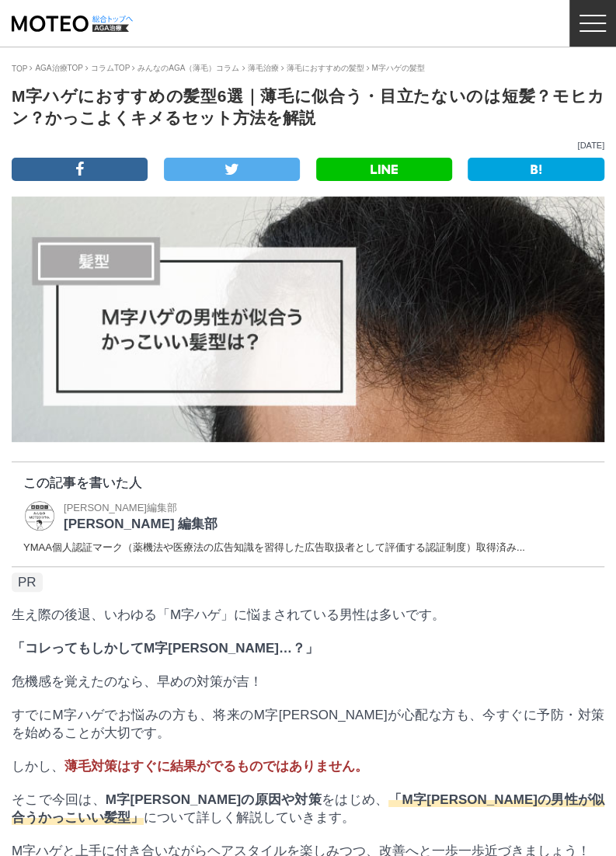 The width and height of the screenshot is (616, 856). I want to click on img: B!, so click(536, 170).